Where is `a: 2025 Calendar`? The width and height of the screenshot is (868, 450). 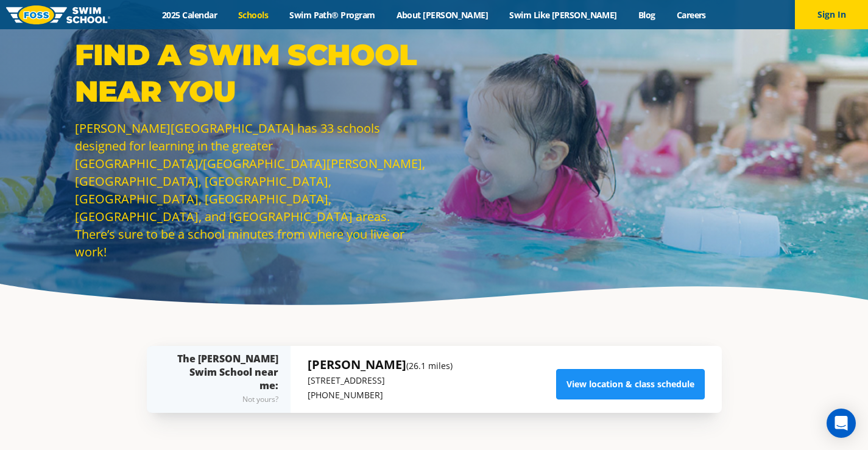
a: 2025 Calendar is located at coordinates (189, 15).